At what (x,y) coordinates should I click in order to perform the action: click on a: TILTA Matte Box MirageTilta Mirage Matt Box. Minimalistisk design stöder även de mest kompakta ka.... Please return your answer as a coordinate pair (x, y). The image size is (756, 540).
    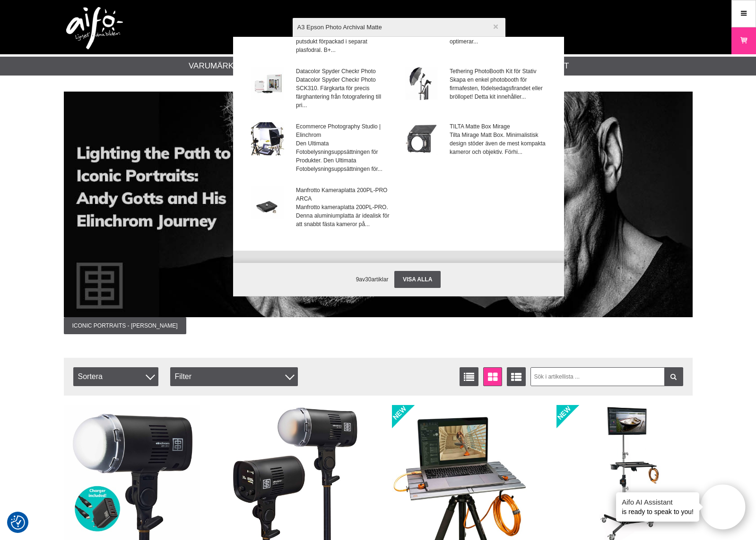
    Looking at the image, I should click on (475, 147).